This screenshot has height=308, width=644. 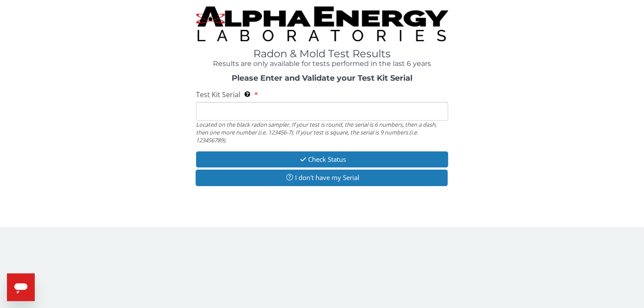 What do you see at coordinates (322, 178) in the screenshot?
I see `button: I don't have my Serial` at bounding box center [322, 178].